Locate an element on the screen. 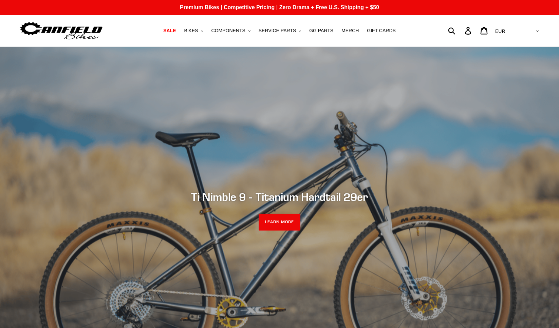  span: COMPONENTS is located at coordinates (229, 31).